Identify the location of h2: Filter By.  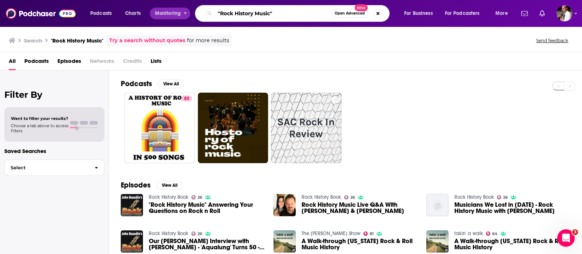
(54, 95).